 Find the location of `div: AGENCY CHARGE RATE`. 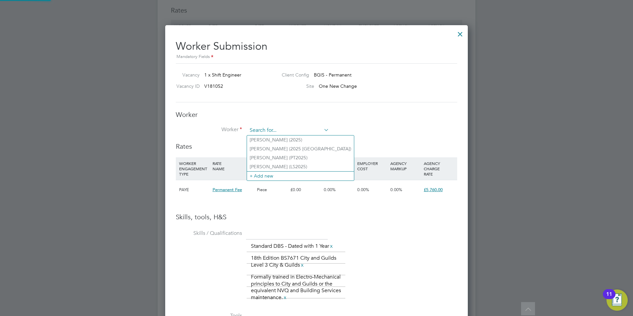

div: AGENCY CHARGE RATE is located at coordinates (438, 168).